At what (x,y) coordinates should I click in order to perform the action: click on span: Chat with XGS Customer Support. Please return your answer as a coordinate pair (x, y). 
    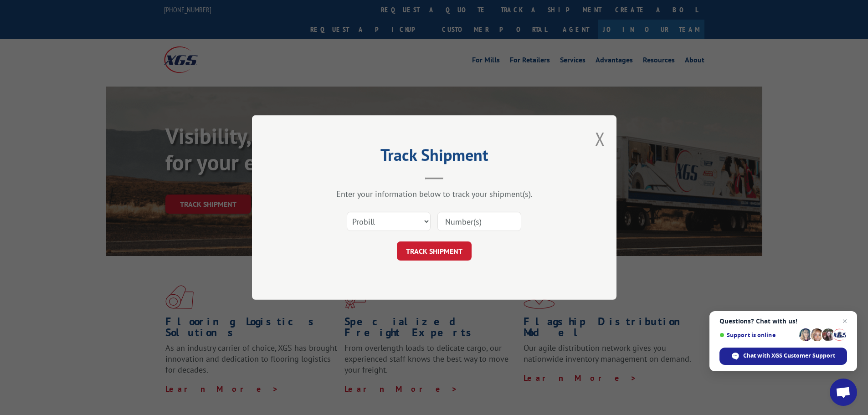
    Looking at the image, I should click on (789, 356).